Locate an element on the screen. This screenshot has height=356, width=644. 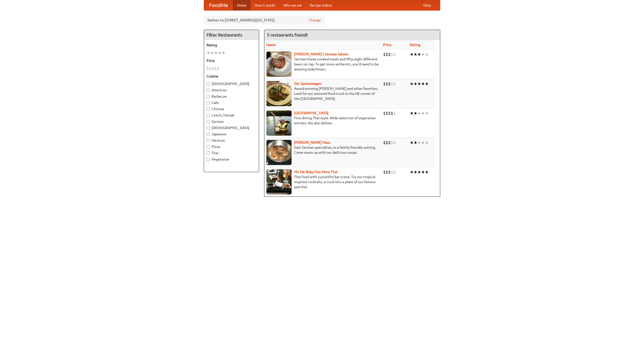
input: American is located at coordinates (208, 90).